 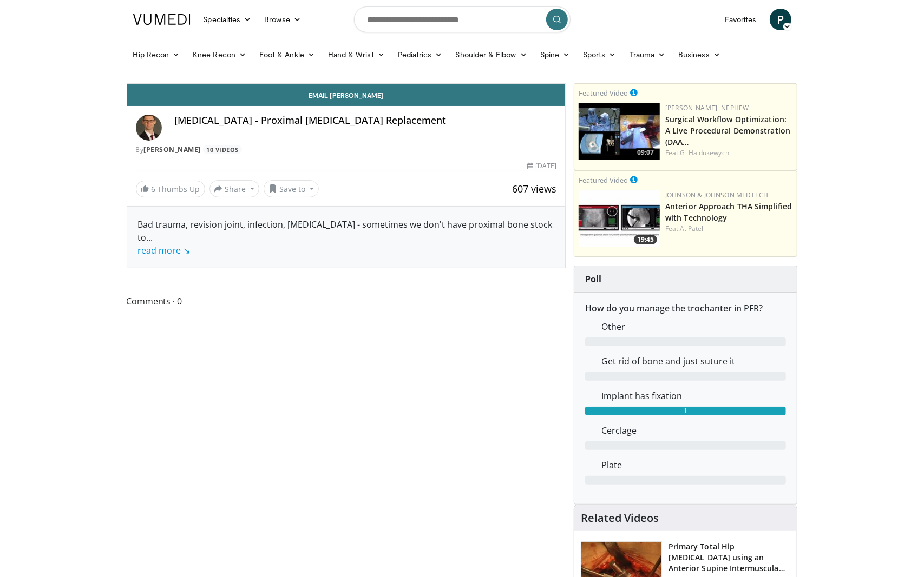 What do you see at coordinates (227, 20) in the screenshot?
I see `a: Specialties` at bounding box center [227, 20].